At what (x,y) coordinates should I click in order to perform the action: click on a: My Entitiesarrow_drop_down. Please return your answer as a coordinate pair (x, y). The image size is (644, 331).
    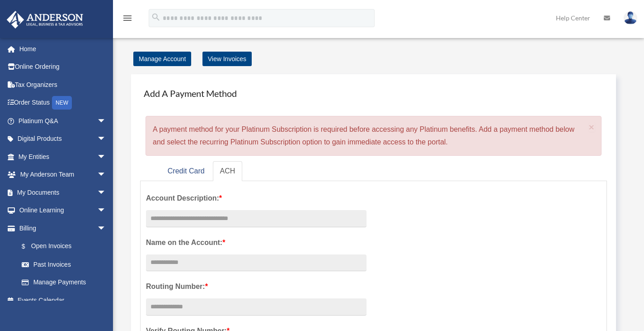
    Looking at the image, I should click on (63, 157).